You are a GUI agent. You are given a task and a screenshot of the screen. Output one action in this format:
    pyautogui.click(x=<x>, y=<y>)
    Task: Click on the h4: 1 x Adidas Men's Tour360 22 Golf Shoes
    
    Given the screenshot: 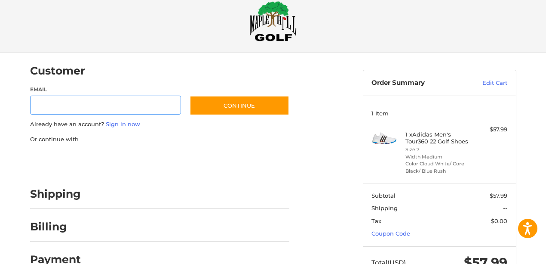 What is the action you would take?
    pyautogui.click(x=438, y=138)
    